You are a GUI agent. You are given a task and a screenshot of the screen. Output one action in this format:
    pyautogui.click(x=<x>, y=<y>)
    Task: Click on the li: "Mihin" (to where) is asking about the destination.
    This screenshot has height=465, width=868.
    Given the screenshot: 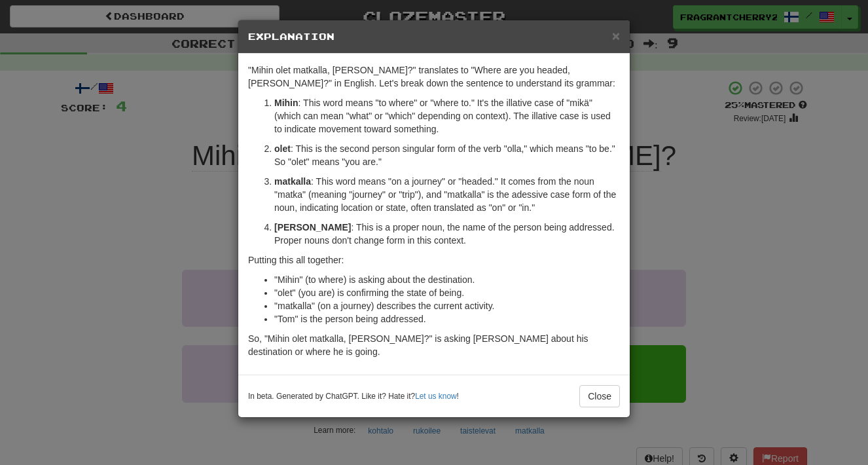 What is the action you would take?
    pyautogui.click(x=447, y=280)
    